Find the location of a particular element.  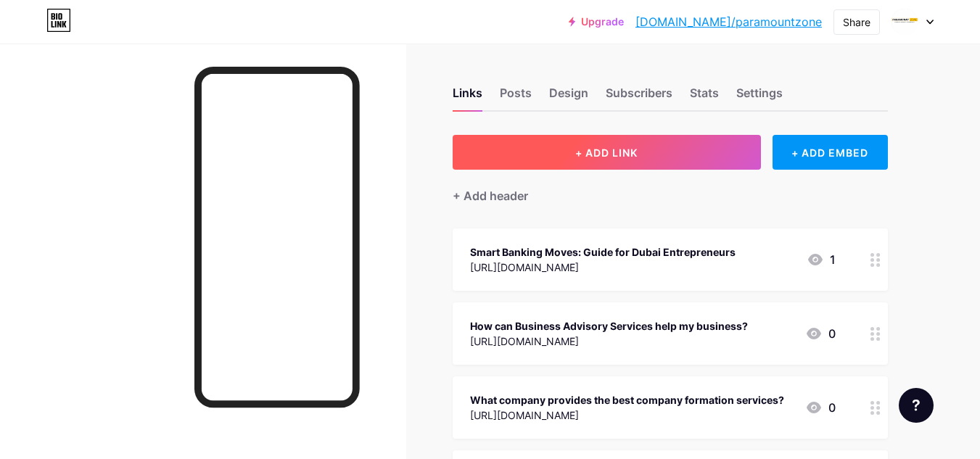

span: + ADD LINK is located at coordinates (606, 152).